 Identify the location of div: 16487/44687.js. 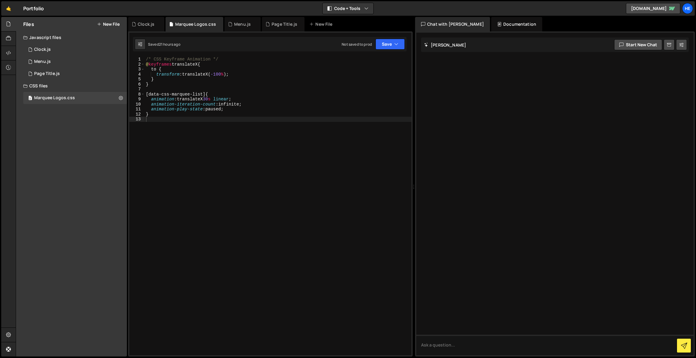
(75, 62).